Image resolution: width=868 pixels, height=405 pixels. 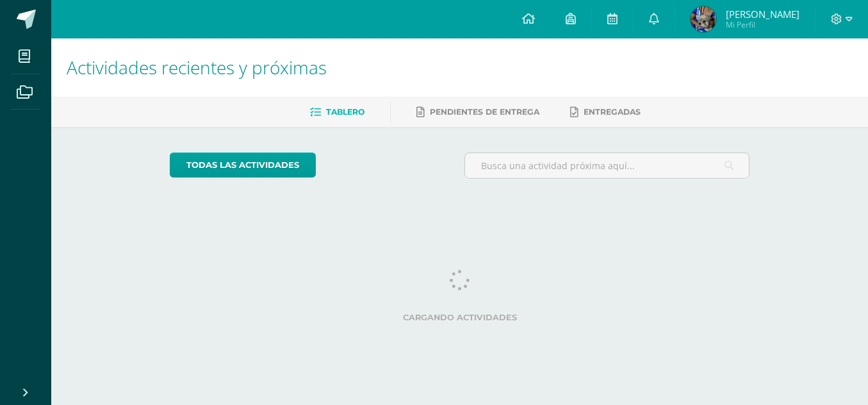 I want to click on span: Actividades recientes y próximas, so click(x=197, y=67).